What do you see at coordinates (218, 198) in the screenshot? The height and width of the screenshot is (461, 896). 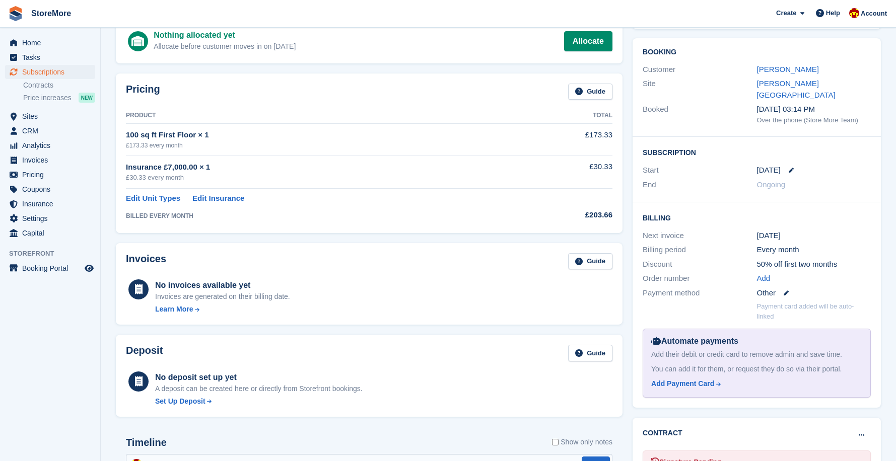 I see `a: Edit Insurance` at bounding box center [218, 198].